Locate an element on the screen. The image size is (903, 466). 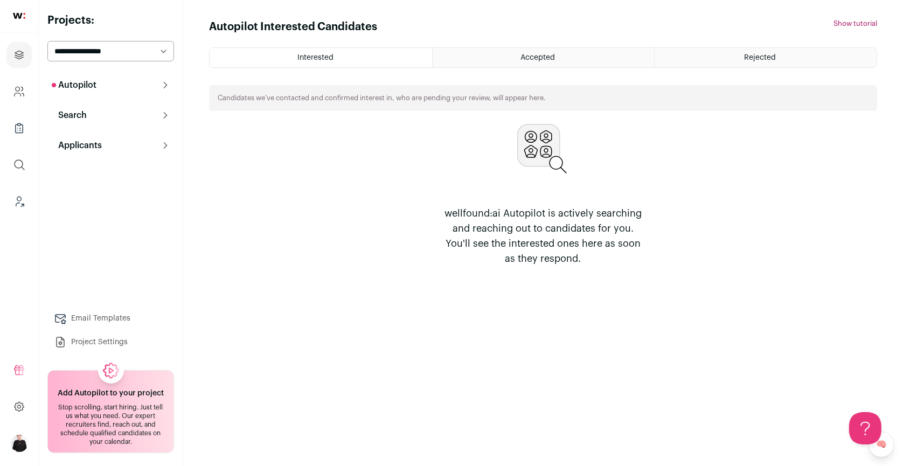
h2: Add Autopilot to your project is located at coordinates (110, 393).